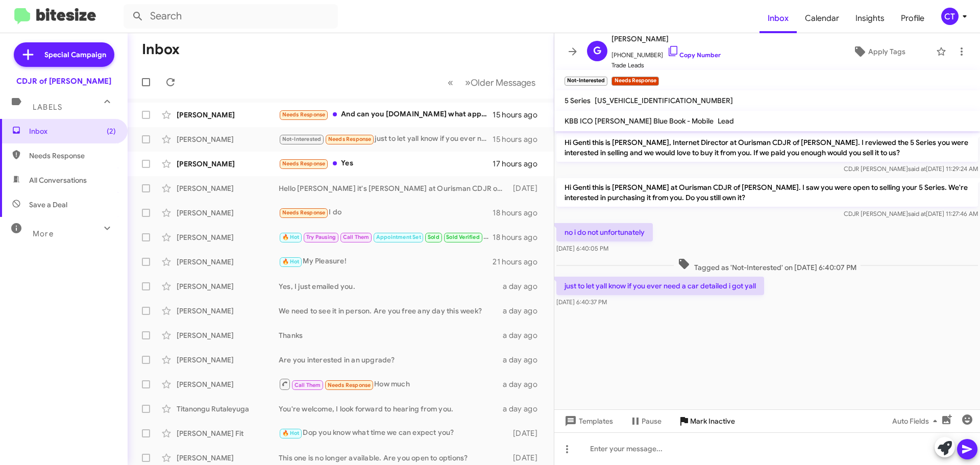  What do you see at coordinates (433, 237) in the screenshot?
I see `span: Sold` at bounding box center [433, 237].